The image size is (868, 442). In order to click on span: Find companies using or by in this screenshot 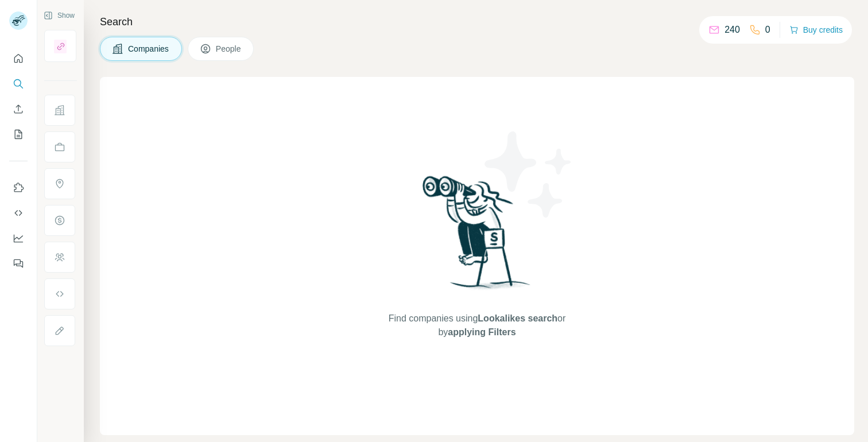, I will do `click(477, 326)`.